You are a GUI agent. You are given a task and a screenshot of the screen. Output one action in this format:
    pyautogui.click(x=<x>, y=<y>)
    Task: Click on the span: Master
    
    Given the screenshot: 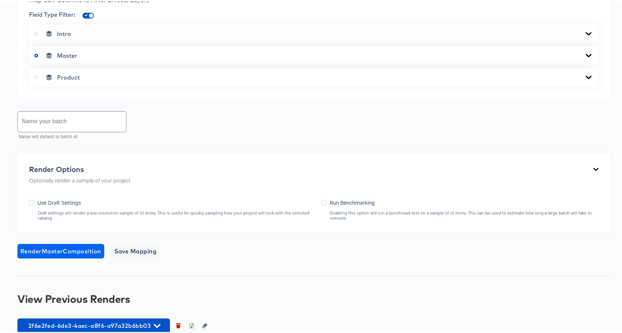 What is the action you would take?
    pyautogui.click(x=67, y=54)
    